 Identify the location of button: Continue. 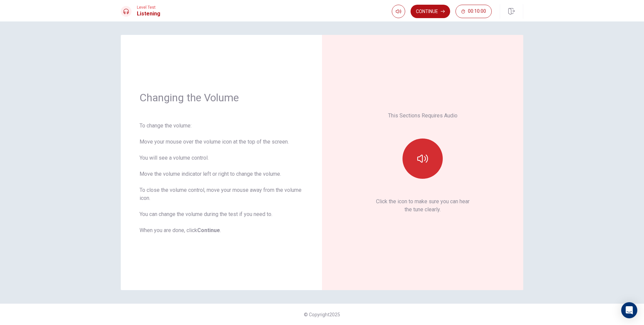
(431, 11).